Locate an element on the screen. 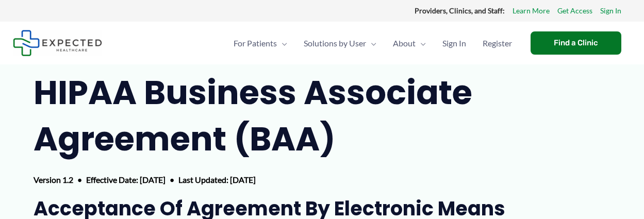  span: Sign In is located at coordinates (454, 43).